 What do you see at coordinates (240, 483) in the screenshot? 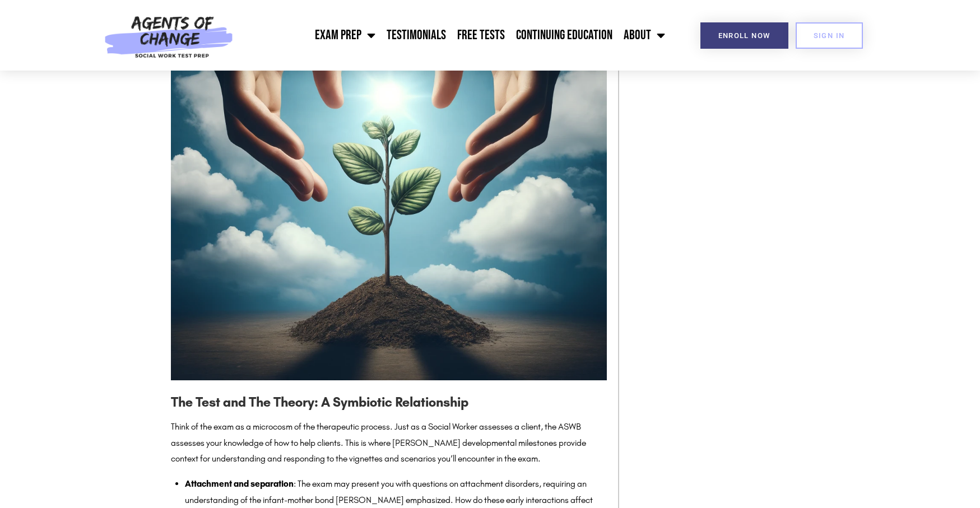
I see `strong: Attachment and separation` at bounding box center [240, 483].